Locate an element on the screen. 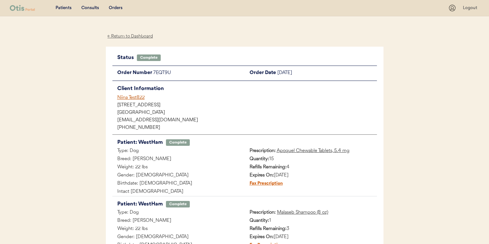  div: Niina Test822 is located at coordinates (247, 98).